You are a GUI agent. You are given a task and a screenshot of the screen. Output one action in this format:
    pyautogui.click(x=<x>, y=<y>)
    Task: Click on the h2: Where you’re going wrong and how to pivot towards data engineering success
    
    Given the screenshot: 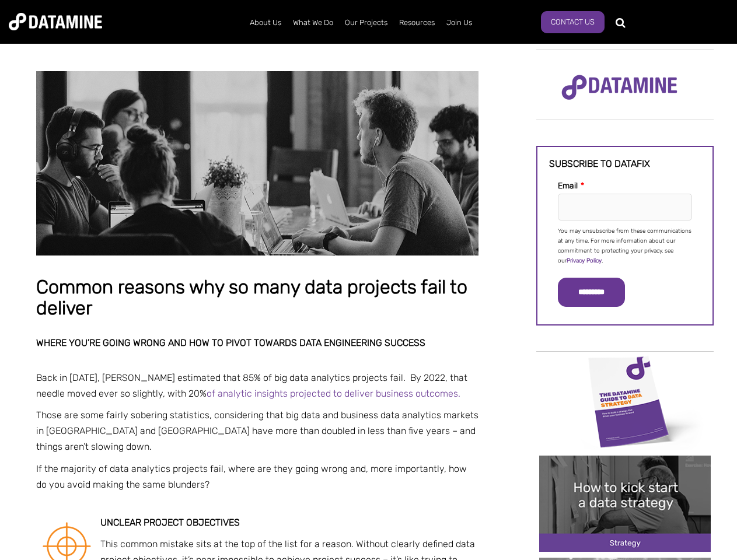 What is the action you would take?
    pyautogui.click(x=257, y=343)
    